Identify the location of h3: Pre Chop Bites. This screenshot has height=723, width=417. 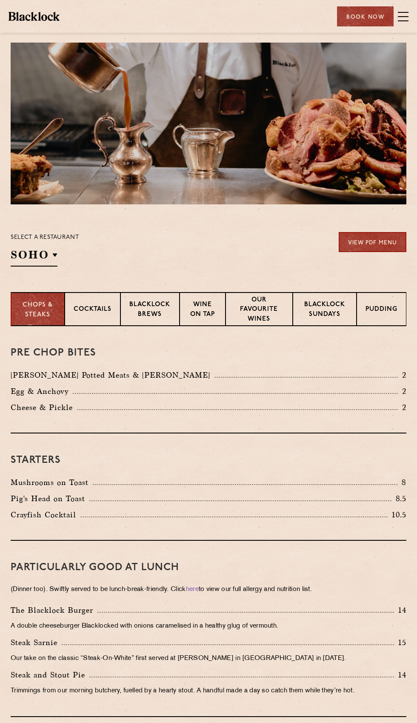
(209, 353).